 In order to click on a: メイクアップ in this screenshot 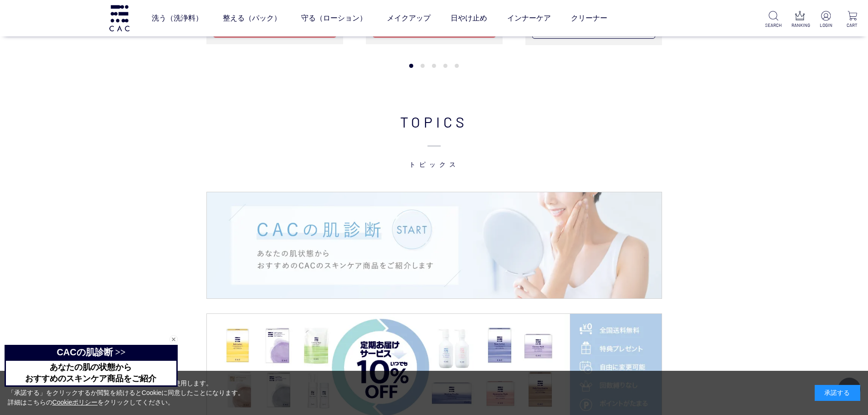, I will do `click(408, 18)`.